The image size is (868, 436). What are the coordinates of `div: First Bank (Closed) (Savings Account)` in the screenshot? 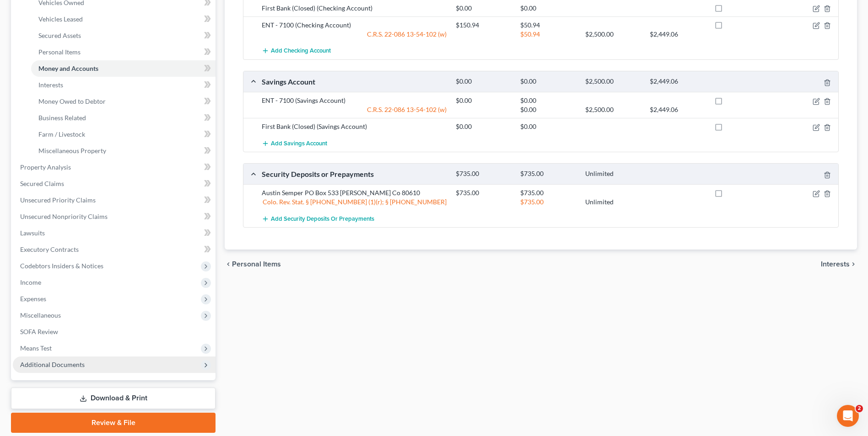 It's located at (354, 127).